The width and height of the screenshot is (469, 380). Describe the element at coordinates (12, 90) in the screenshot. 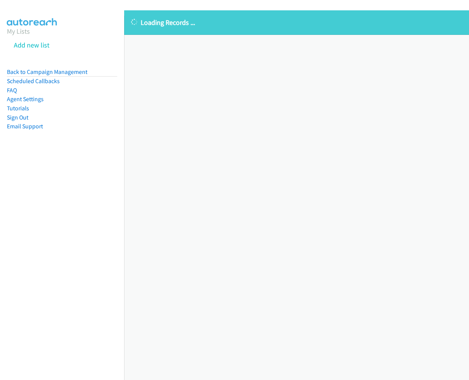

I see `a: FAQ` at that location.